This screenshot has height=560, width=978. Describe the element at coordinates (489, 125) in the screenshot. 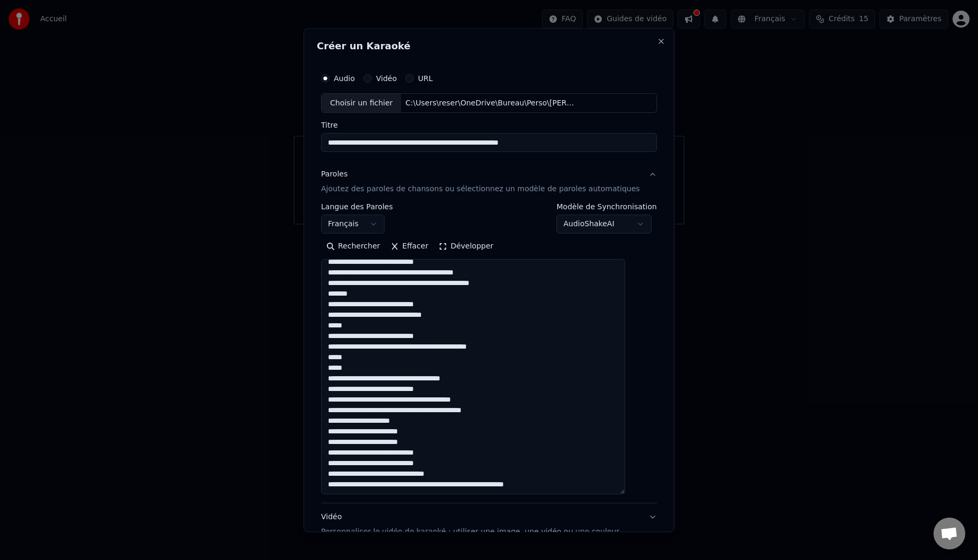

I see `label: Titre` at that location.